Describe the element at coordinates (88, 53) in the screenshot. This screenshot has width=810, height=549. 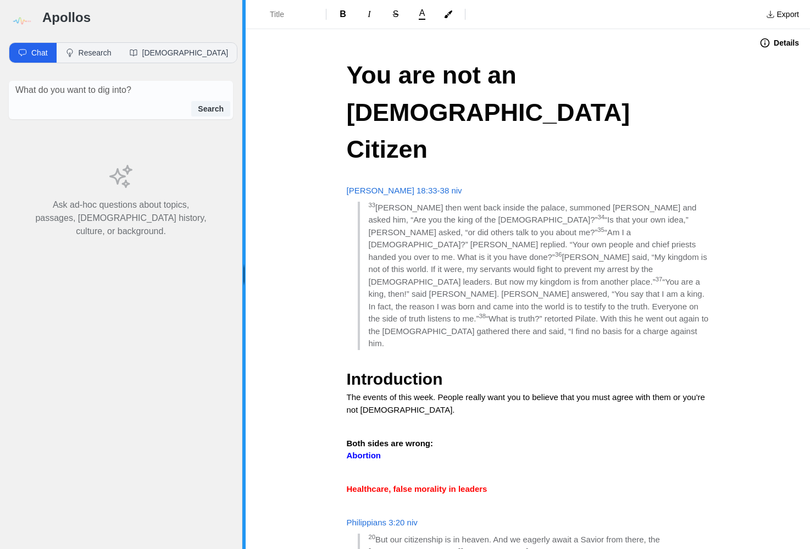
I see `button: Research` at that location.